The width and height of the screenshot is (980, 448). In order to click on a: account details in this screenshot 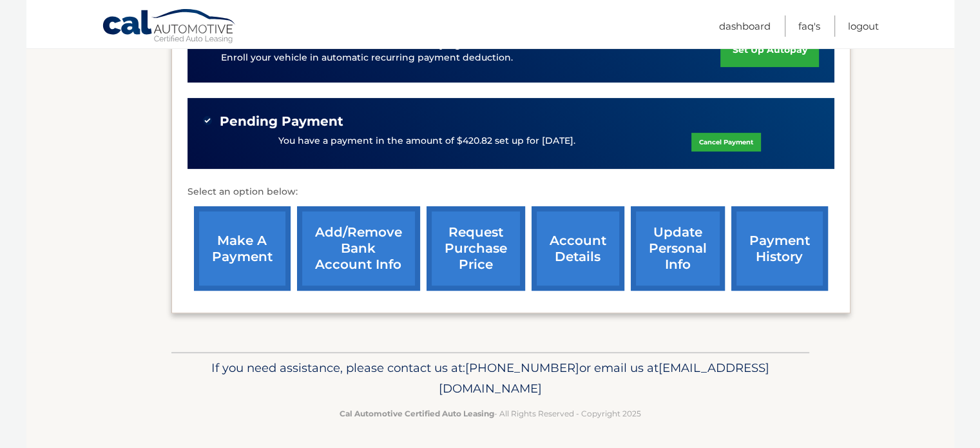, I will do `click(578, 248)`.